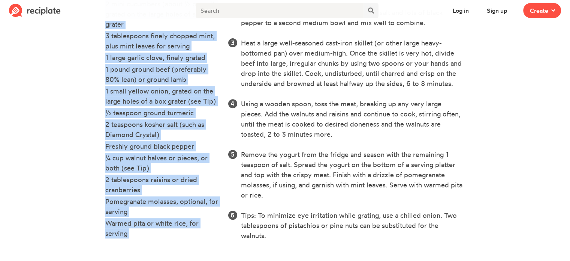 This screenshot has width=570, height=261. Describe the element at coordinates (539, 11) in the screenshot. I see `span: Create` at that location.